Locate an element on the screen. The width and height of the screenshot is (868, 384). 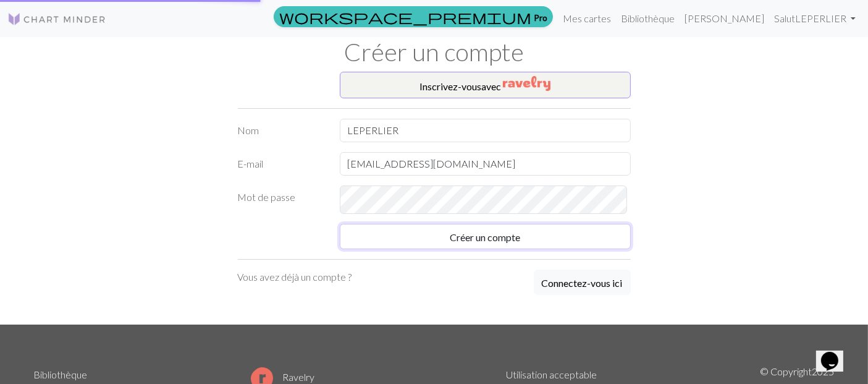
span: workspace_premium is located at coordinates (406, 17).